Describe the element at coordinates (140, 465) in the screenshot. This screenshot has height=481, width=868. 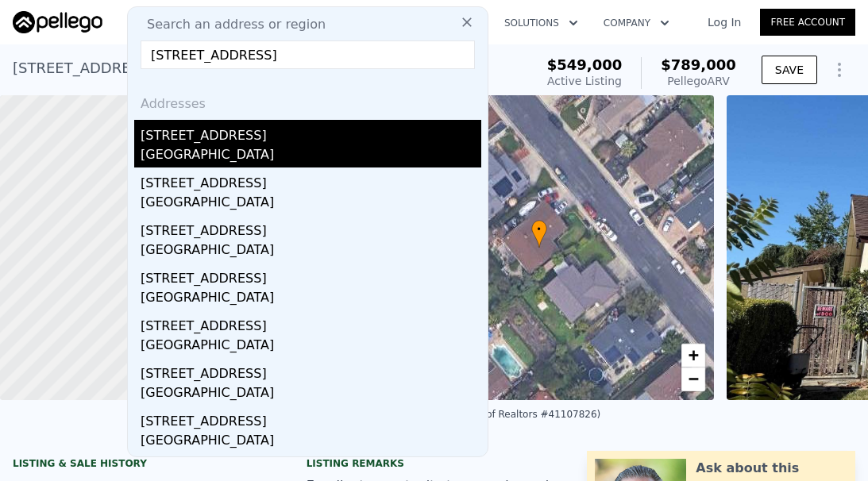
I see `div: LISTING & SALE HISTORY` at that location.